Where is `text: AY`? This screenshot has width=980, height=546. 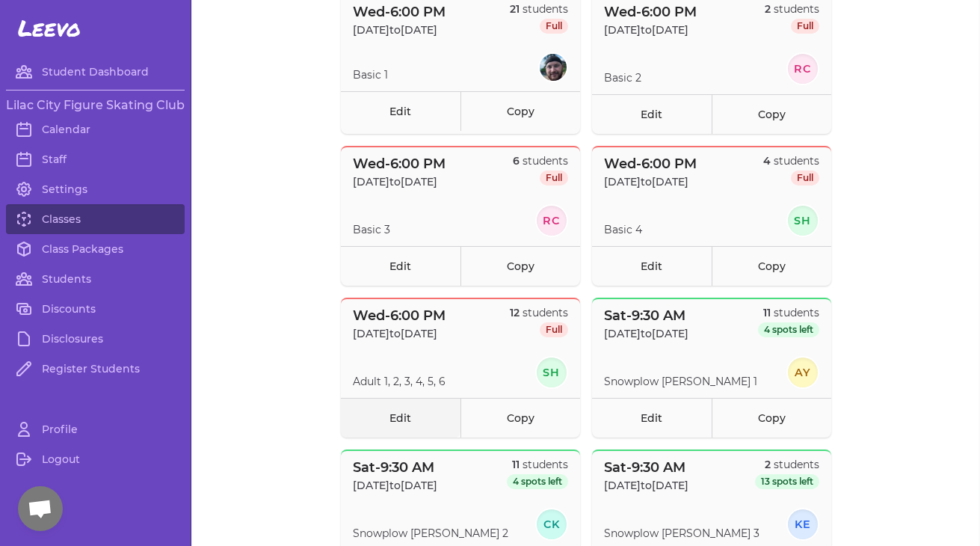 text: AY is located at coordinates (802, 373).